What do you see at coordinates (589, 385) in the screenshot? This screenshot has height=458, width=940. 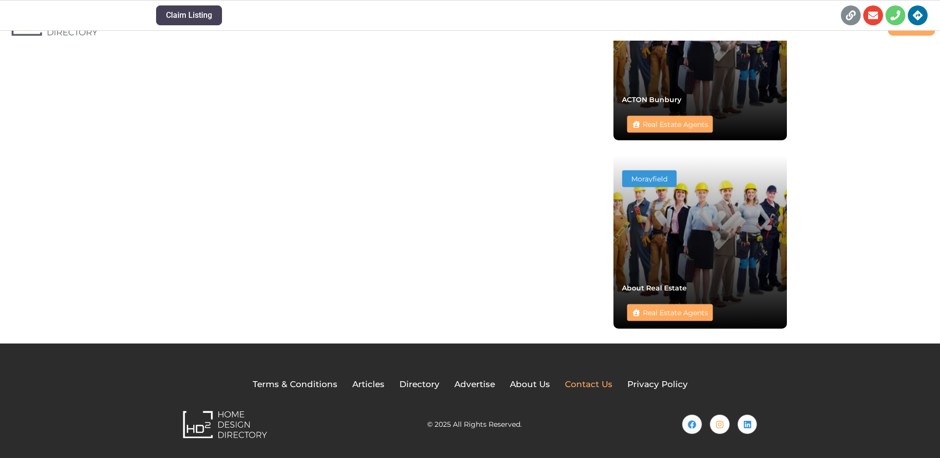 I see `span: Contact Us` at bounding box center [589, 385].